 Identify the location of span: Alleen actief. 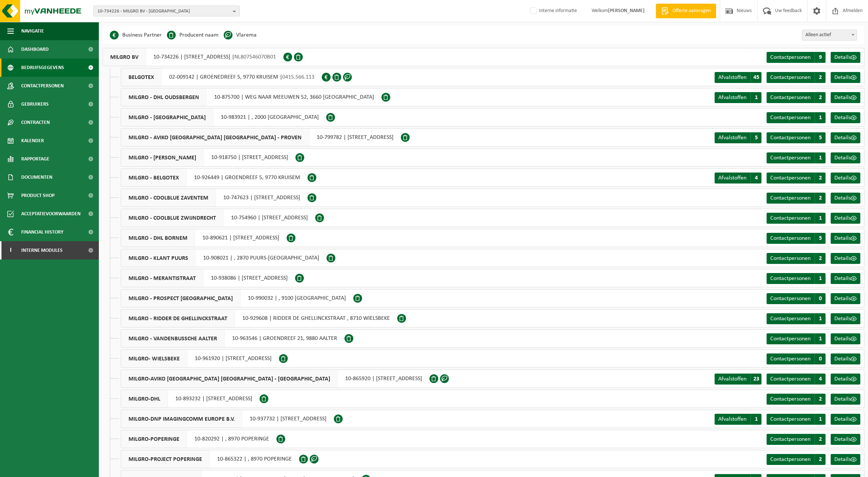
(829, 35).